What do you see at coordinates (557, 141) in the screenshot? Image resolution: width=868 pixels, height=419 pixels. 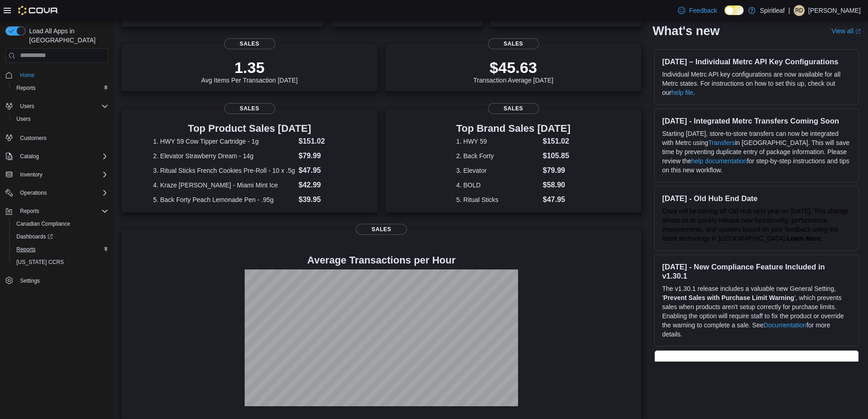 I see `dd: $151.02` at bounding box center [557, 141].